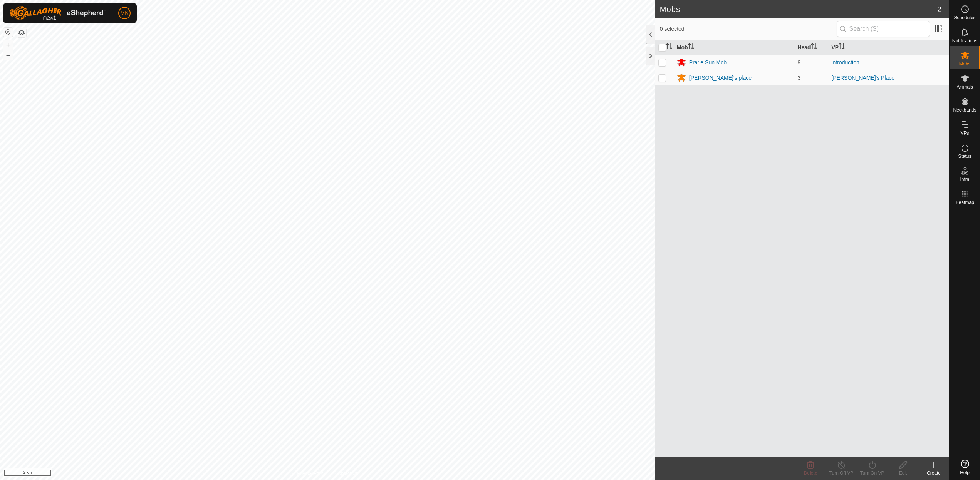  What do you see at coordinates (964, 64) in the screenshot?
I see `span: Mobs` at bounding box center [964, 64].